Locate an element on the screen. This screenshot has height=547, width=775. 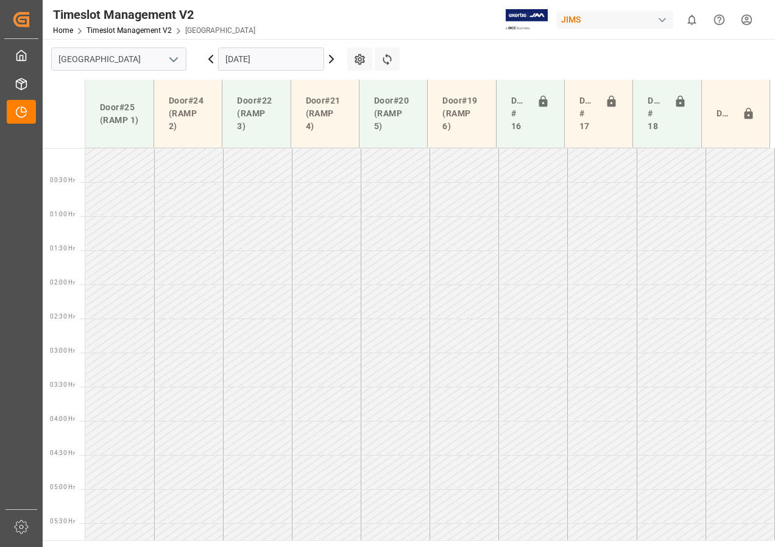
button: JIMS is located at coordinates (617, 19).